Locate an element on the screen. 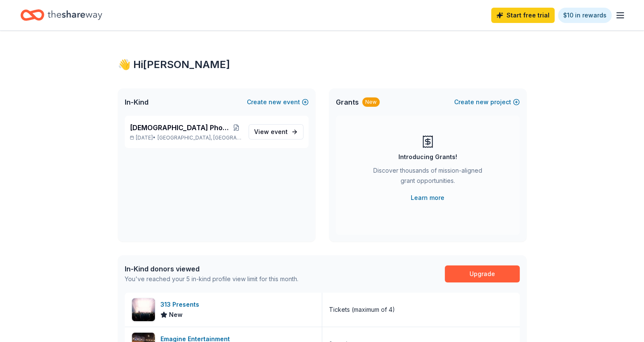  a: View event is located at coordinates (276, 132).